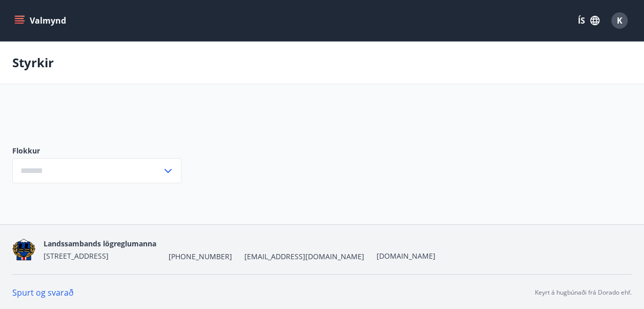  I want to click on a: Spurt og svarað, so click(43, 293).